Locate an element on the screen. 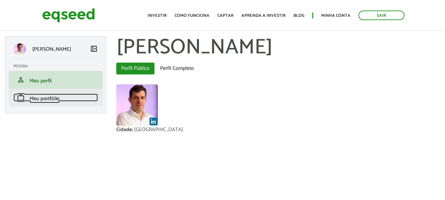 The height and width of the screenshot is (200, 445). a: workMeu portfólio is located at coordinates (56, 97).